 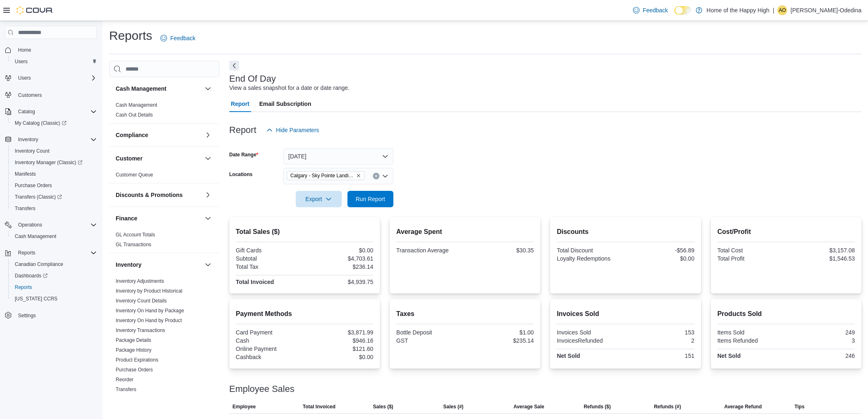 I want to click on div: $121.60, so click(x=339, y=348).